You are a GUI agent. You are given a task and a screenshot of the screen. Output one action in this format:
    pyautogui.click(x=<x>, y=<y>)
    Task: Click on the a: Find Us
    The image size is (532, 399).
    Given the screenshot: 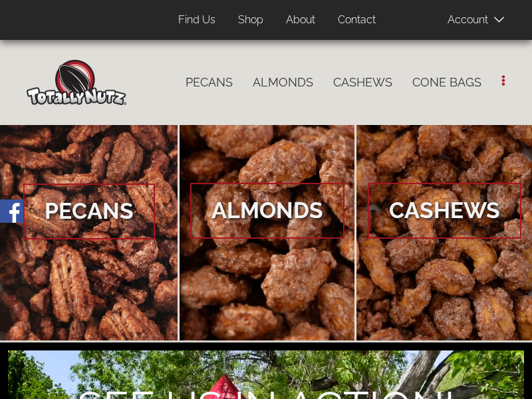 What is the action you would take?
    pyautogui.click(x=197, y=20)
    